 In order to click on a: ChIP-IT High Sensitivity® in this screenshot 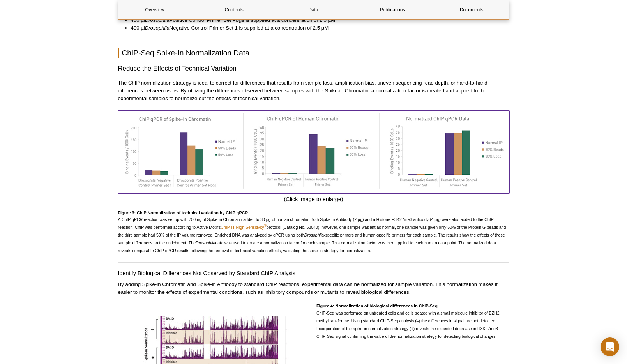, I will do `click(244, 227)`.